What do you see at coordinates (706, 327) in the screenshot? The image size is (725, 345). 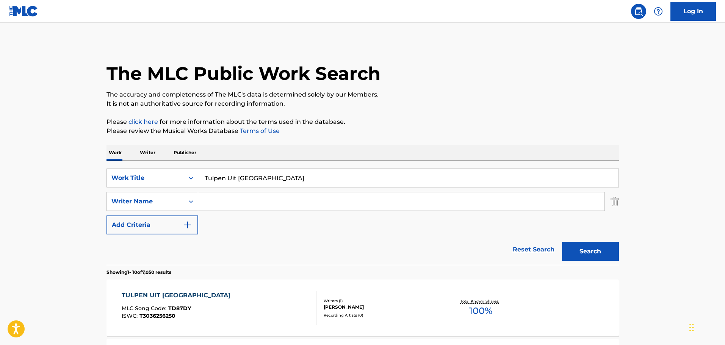 I see `div: Chat Widget` at bounding box center [706, 327].